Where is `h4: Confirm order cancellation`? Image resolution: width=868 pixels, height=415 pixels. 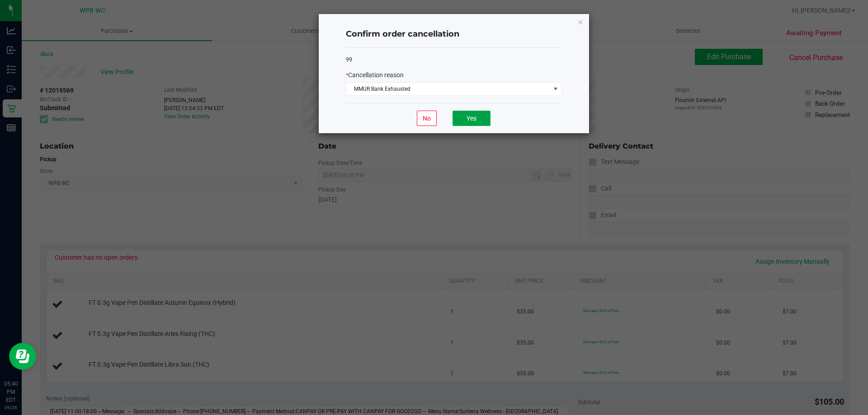
h4: Confirm order cancellation is located at coordinates (454, 35).